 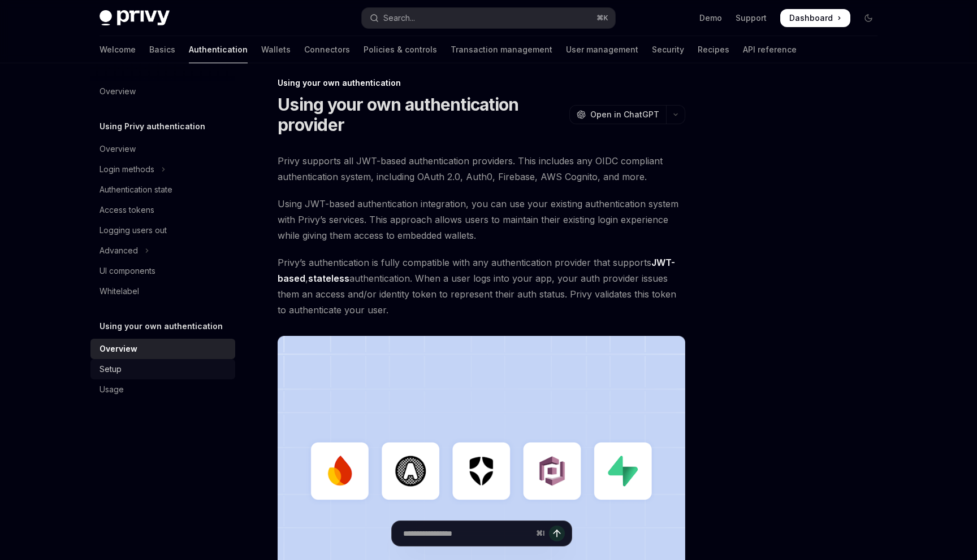 I want to click on a: Security, so click(x=668, y=50).